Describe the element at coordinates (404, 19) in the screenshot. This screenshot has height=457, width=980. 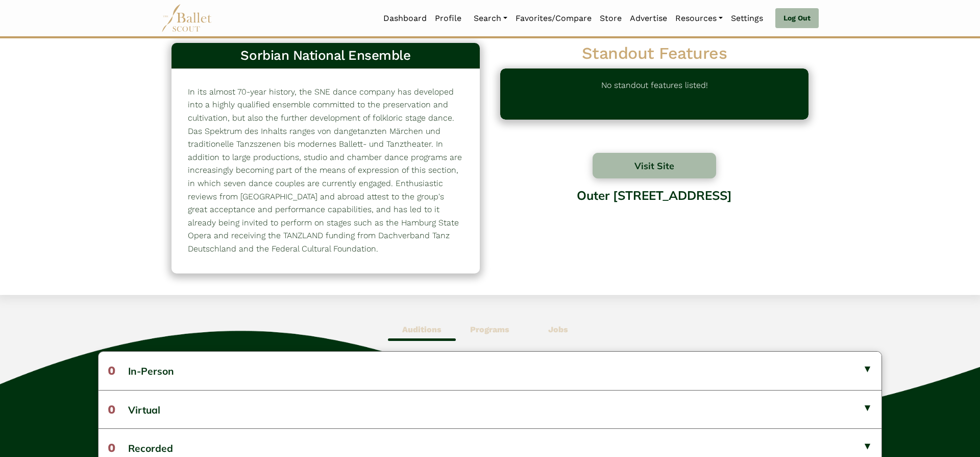
I see `a: Dashboard` at that location.